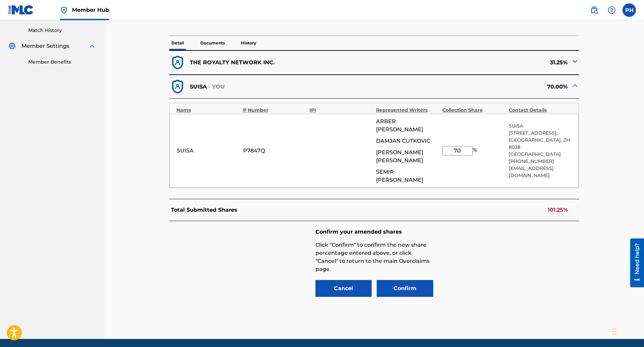 This screenshot has height=347, width=644. I want to click on h6: Confirm your amended shares, so click(374, 232).